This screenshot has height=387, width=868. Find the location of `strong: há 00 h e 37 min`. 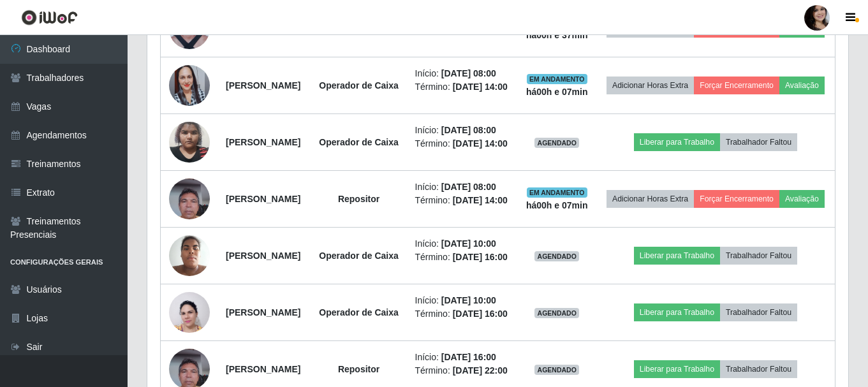

strong: há 00 h e 37 min is located at coordinates (556, 35).